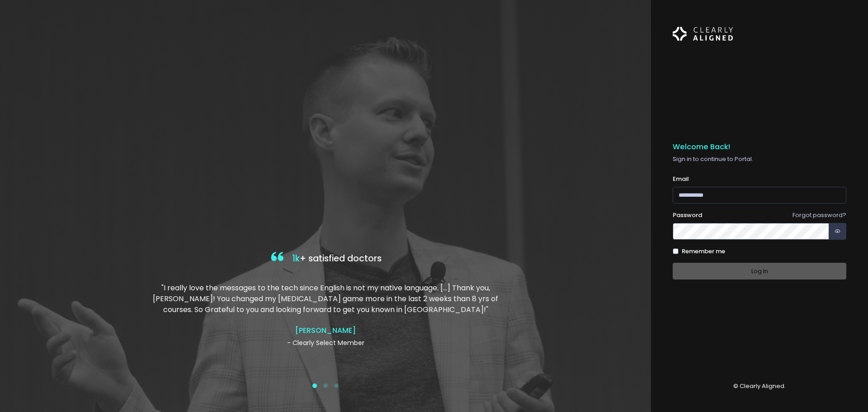 The image size is (868, 412). Describe the element at coordinates (687, 215) in the screenshot. I see `label: Password` at that location.